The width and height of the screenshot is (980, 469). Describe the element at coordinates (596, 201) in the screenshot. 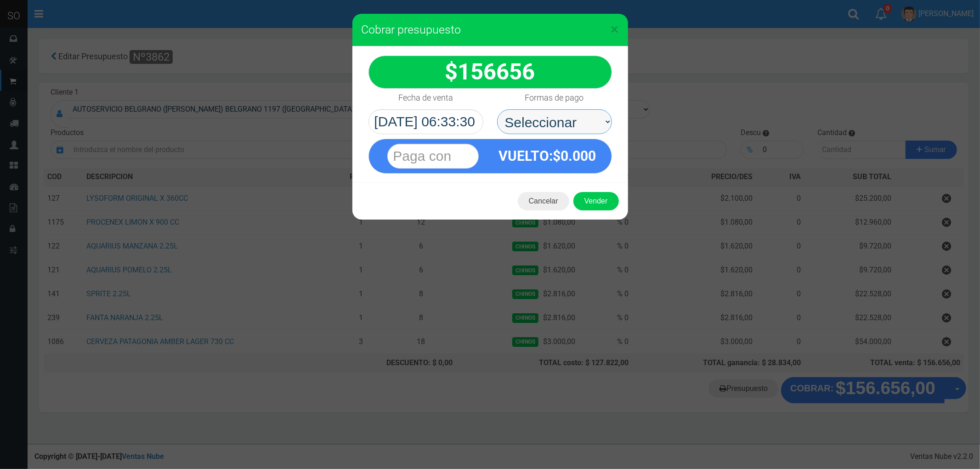

I see `button: Vender` at that location.